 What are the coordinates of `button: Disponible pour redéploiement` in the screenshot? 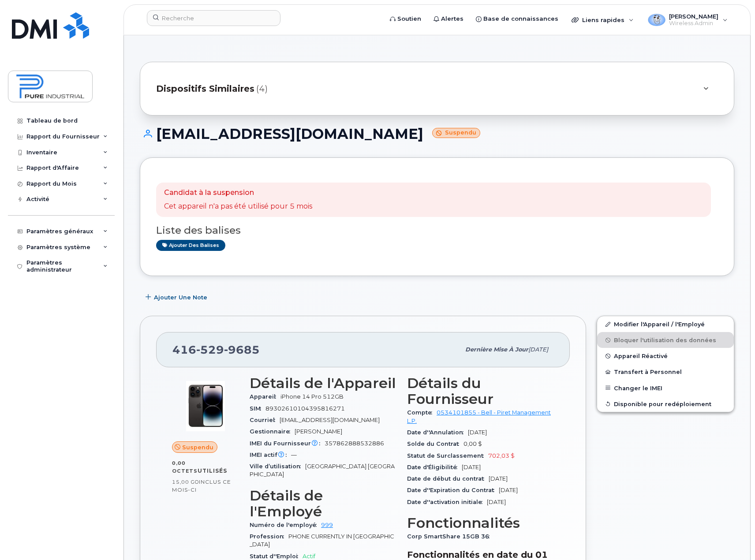 It's located at (666, 404).